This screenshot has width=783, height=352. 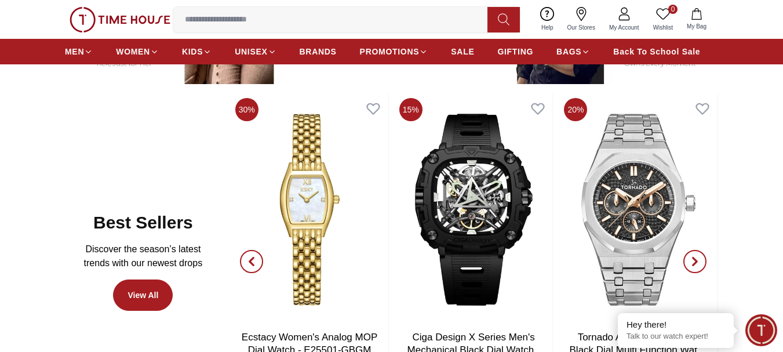 I want to click on a: Ecstacy Women's Analog MOP Dial Watch - E25501-GBGM, so click(x=310, y=209).